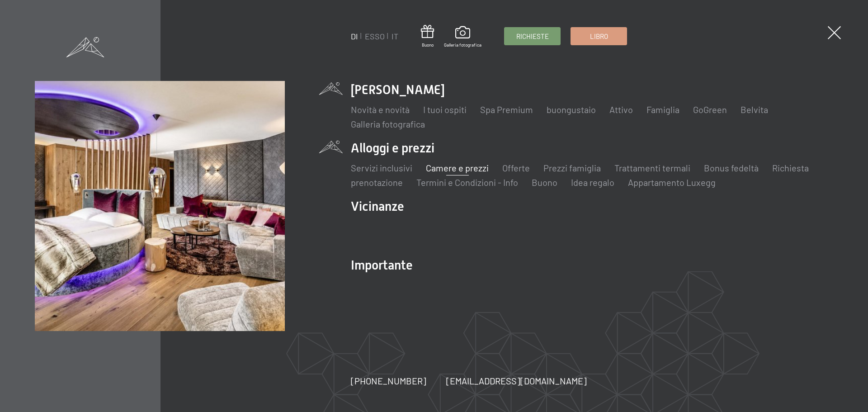  I want to click on a: buongustaio, so click(571, 109).